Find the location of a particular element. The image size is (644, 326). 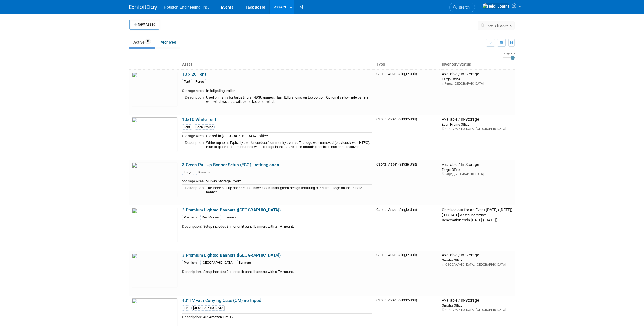

span: search assets is located at coordinates (500, 26).